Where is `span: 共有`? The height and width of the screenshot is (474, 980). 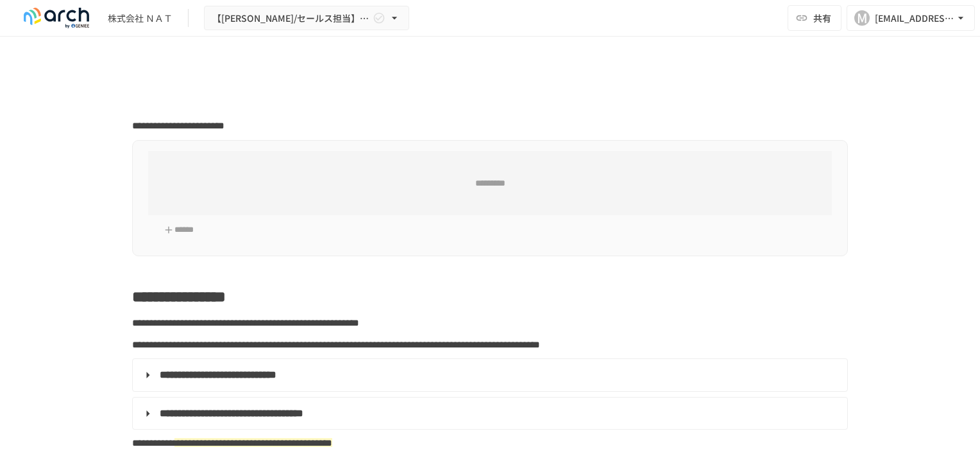
span: 共有 is located at coordinates (822, 18).